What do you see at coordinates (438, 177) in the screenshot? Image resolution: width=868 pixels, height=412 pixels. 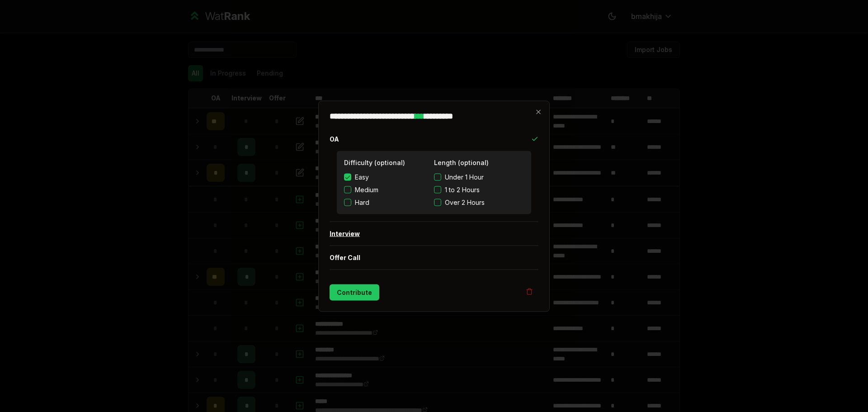 I see `button: Under 1 Hour` at bounding box center [438, 177].